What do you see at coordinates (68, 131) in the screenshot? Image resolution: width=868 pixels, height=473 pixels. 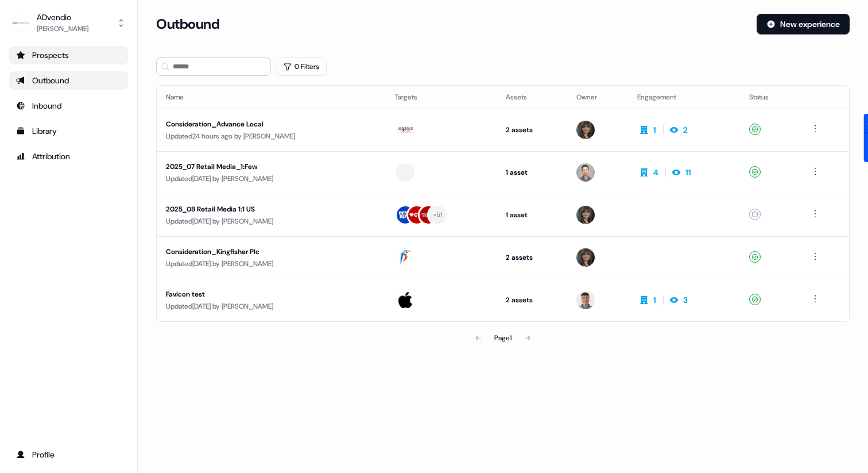 I see `div: Library` at bounding box center [68, 131].